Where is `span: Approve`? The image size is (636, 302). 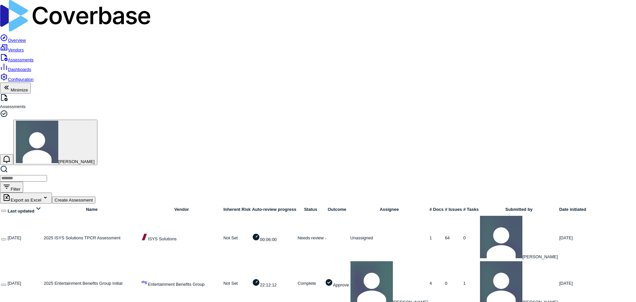
span: Approve is located at coordinates (341, 285).